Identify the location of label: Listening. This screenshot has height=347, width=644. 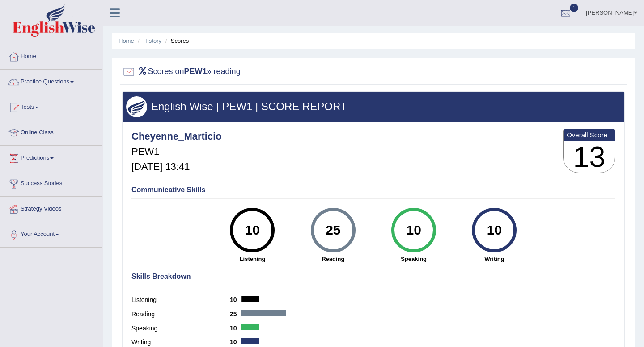
(180, 300).